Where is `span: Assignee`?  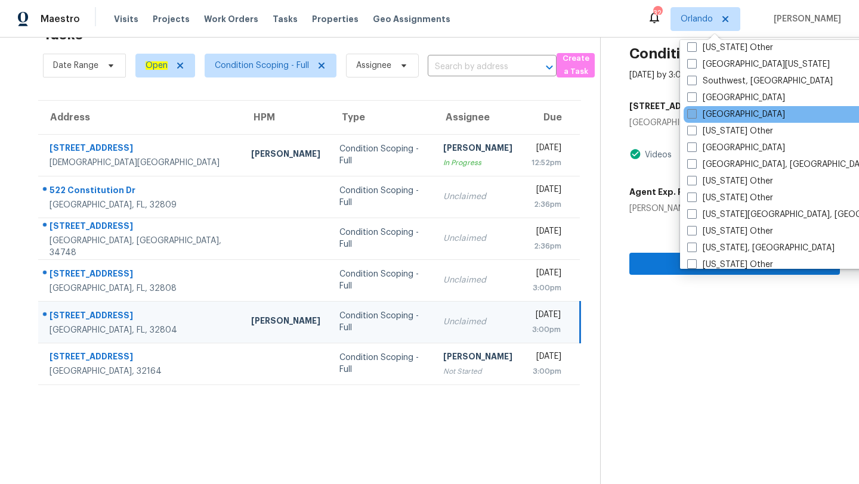
span: Assignee is located at coordinates (373, 66).